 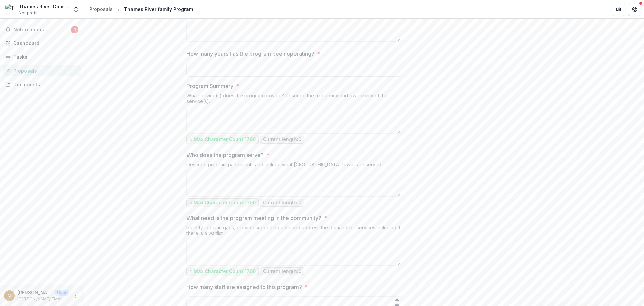 I want to click on div: Dashboard, so click(x=45, y=43).